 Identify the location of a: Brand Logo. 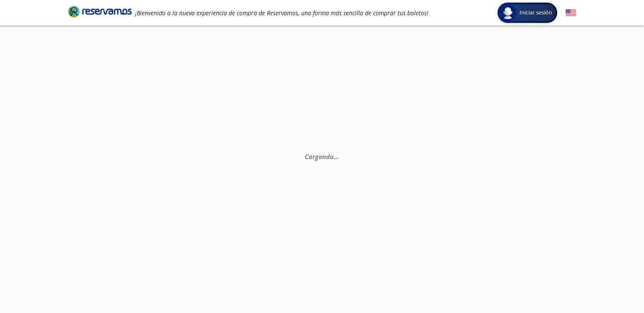
(100, 13).